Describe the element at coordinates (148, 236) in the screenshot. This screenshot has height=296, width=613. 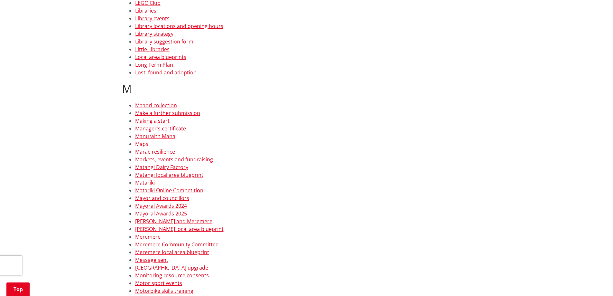
I see `a: Meremere` at that location.